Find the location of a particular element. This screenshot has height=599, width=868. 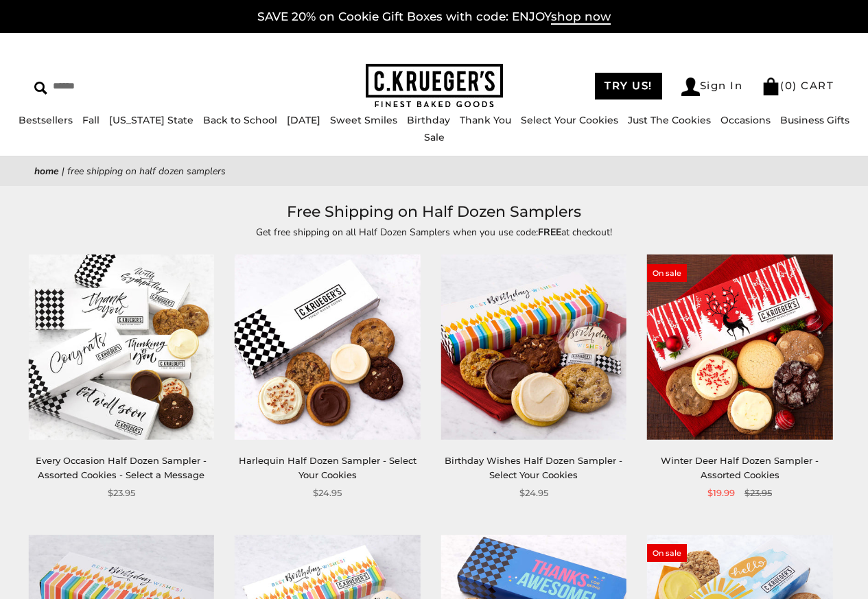

a: SAVE 20% on Cookie Gift Boxes with code: ENJOYshop now is located at coordinates (433, 17).